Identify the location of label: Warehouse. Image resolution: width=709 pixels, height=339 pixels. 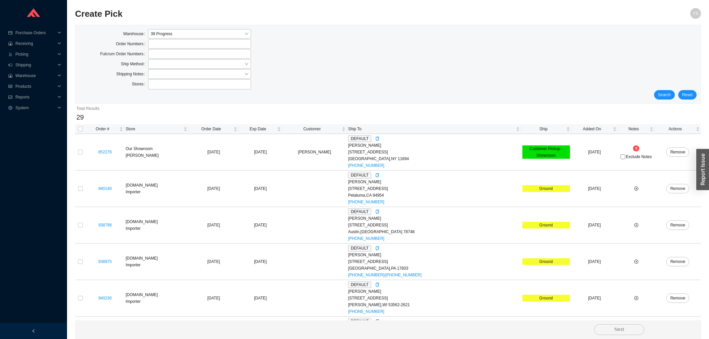
(135, 34).